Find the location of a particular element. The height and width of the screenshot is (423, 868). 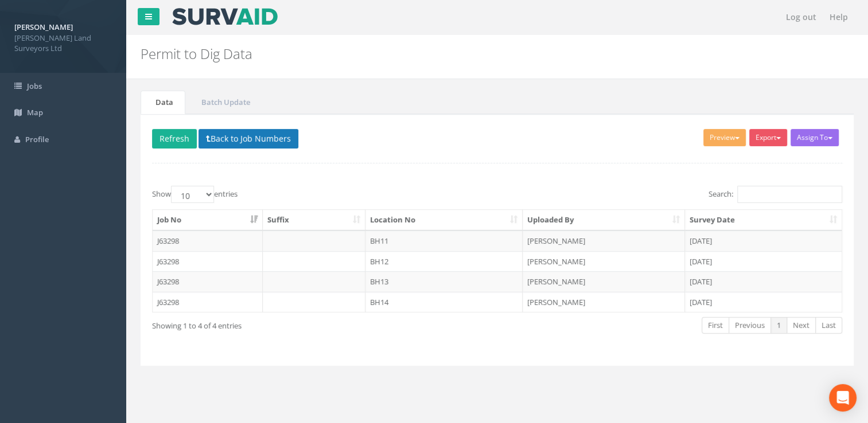

button: Export is located at coordinates (768, 137).